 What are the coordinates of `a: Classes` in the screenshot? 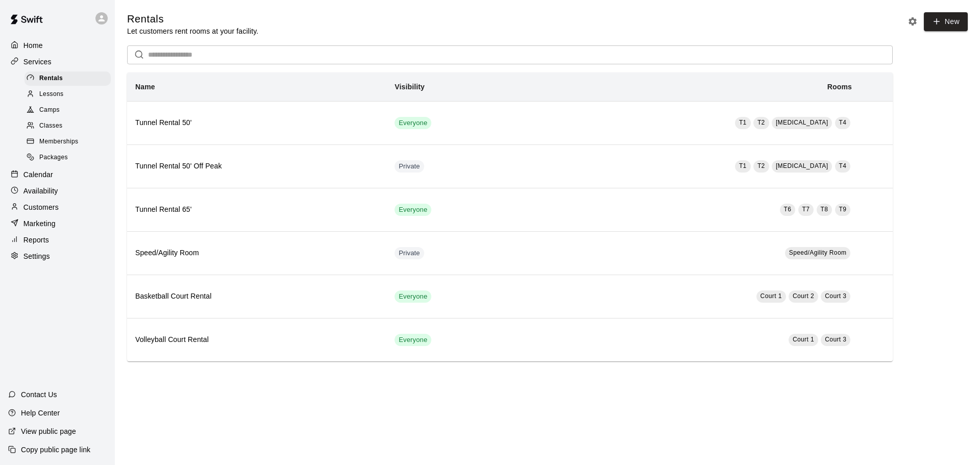 It's located at (70, 126).